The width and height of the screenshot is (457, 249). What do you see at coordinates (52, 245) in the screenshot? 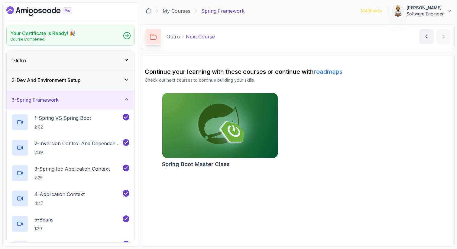
I see `p: 6 - Listing Beans` at bounding box center [52, 245].